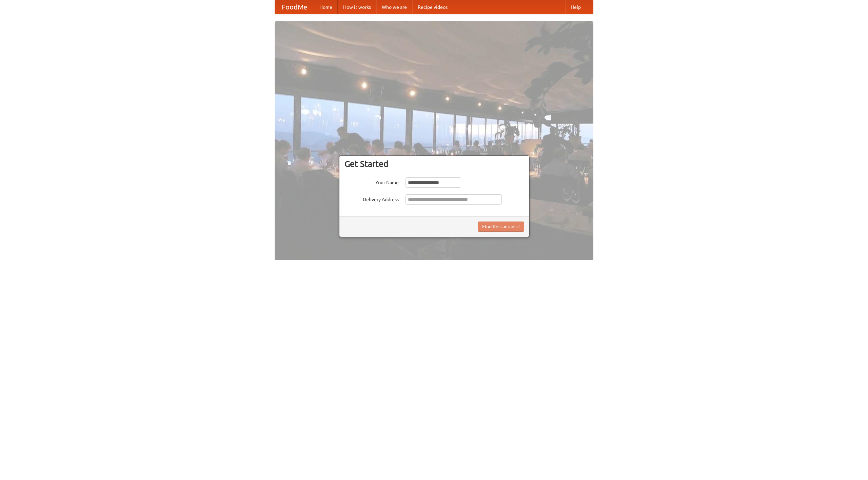 This screenshot has width=868, height=480. I want to click on a: Help, so click(576, 7).